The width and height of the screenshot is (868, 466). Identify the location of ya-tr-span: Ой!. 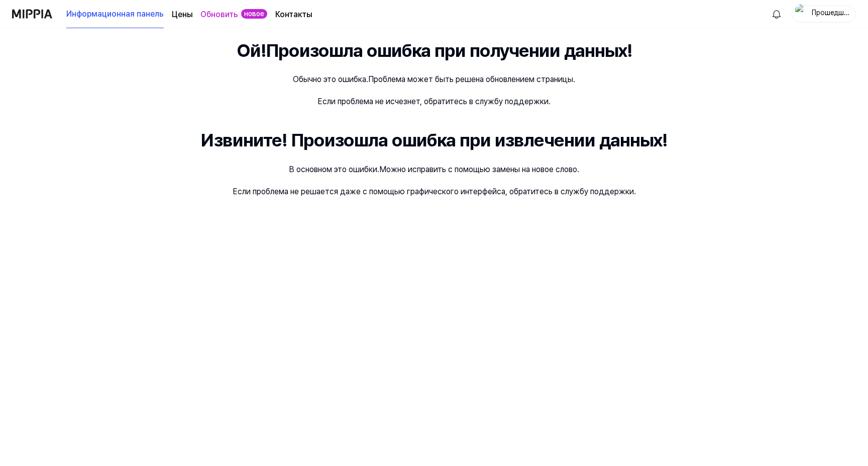
(251, 51).